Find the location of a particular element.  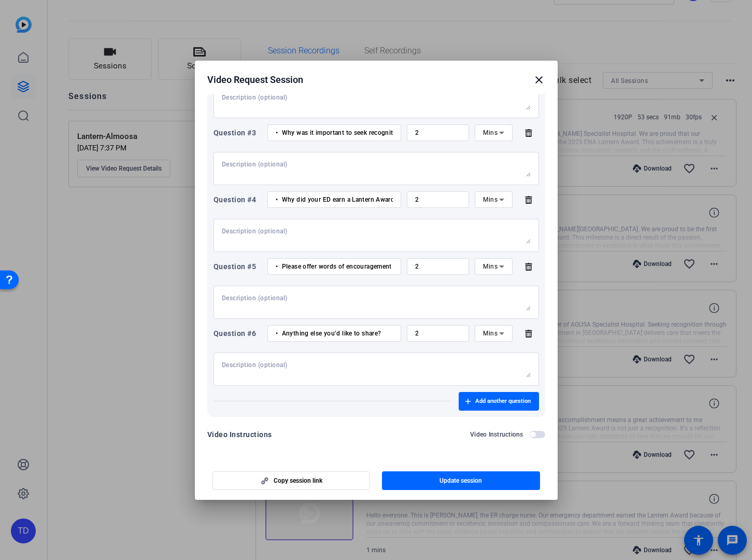

button: Update session is located at coordinates (461, 481).